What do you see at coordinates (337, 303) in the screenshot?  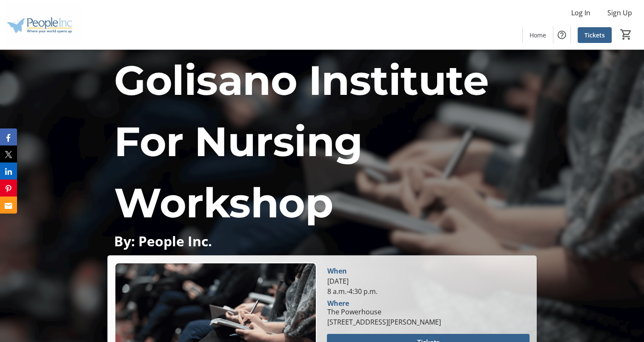 I see `div: Where` at bounding box center [337, 303].